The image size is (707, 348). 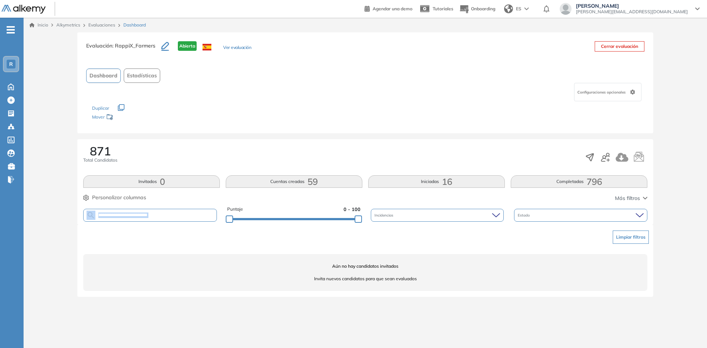 What do you see at coordinates (477, 9) in the screenshot?
I see `button: Onboarding` at bounding box center [477, 9].